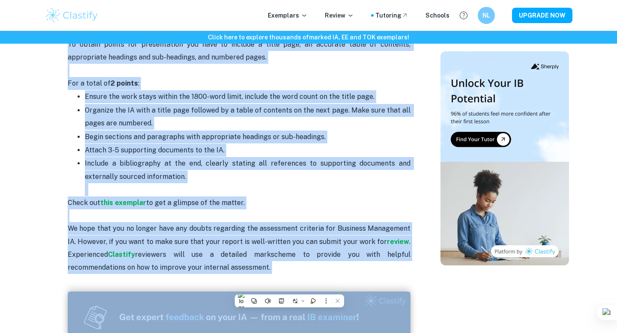 Image resolution: width=617 pixels, height=333 pixels. What do you see at coordinates (309, 37) in the screenshot?
I see `h6: Click here to explore thousands of marked IA, EE and TOK exemplars !` at bounding box center [309, 37].